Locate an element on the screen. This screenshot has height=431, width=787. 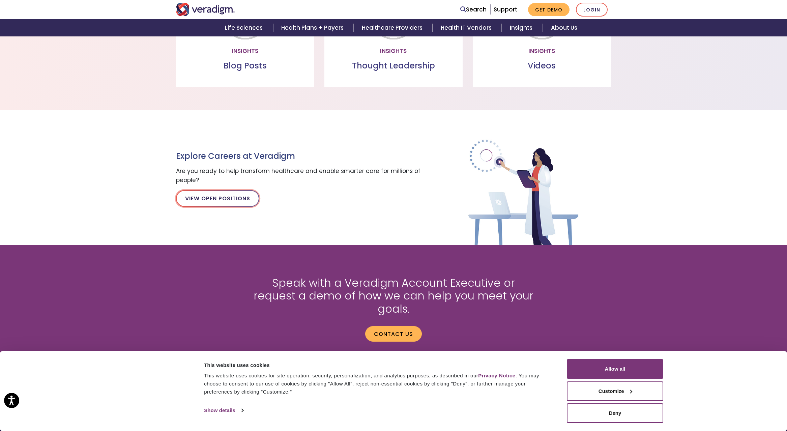
div: This website uses cookies is located at coordinates (378, 365).